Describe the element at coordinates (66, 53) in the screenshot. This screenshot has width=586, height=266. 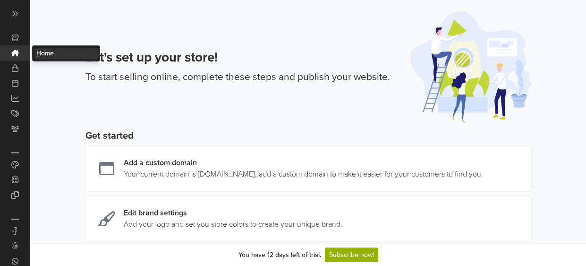
I see `a: Home` at that location.